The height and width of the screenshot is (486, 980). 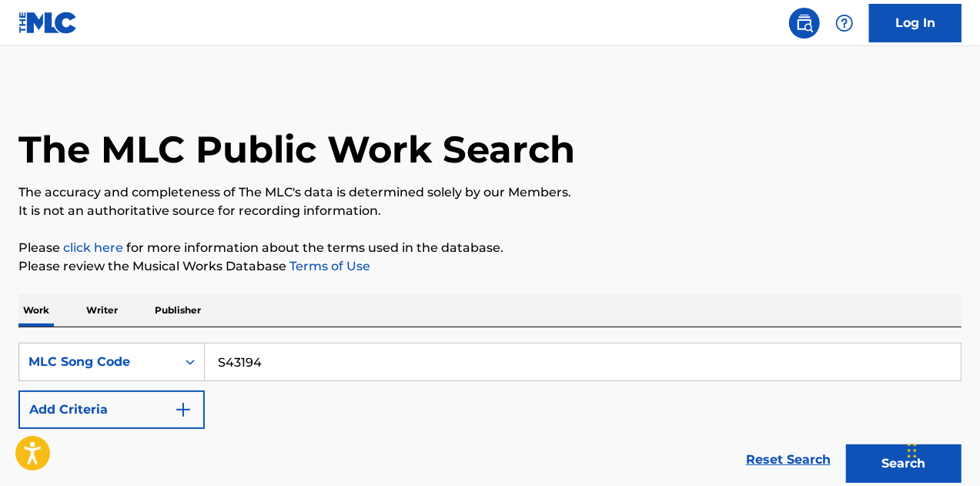 What do you see at coordinates (845, 23) in the screenshot?
I see `img: help` at bounding box center [845, 23].